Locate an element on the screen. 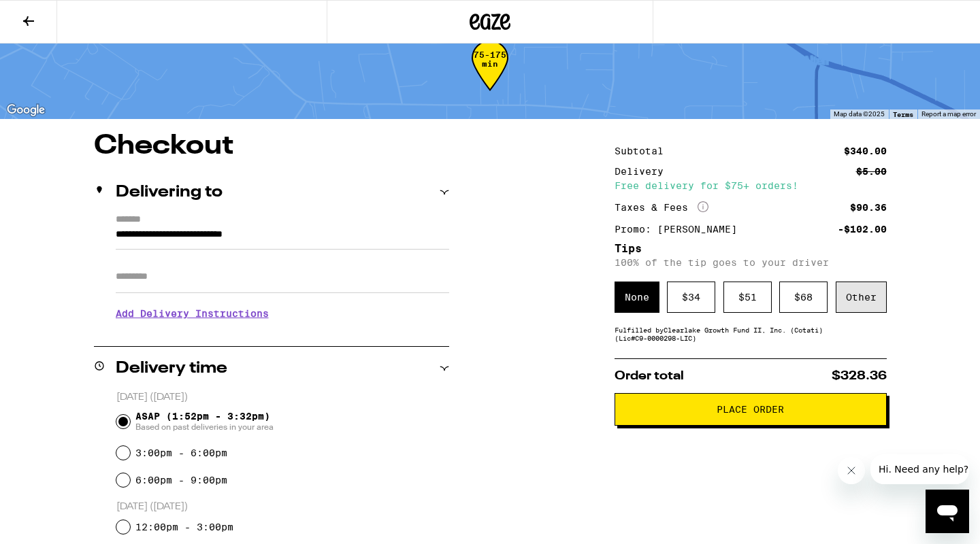 The image size is (980, 544). div: Fulfilled by Clearlake Growth Fund II, Inc. (Cotati) (Lic# C9-0000298-LIC ) is located at coordinates (750, 334).